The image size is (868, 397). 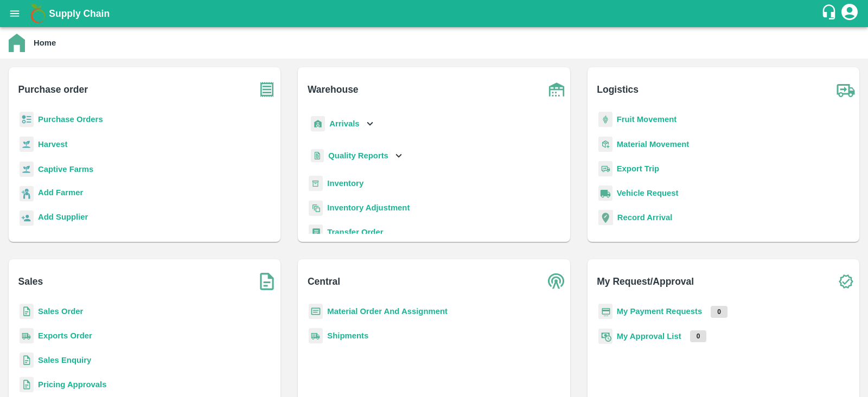 What do you see at coordinates (72, 385) in the screenshot?
I see `a: Pricing Approvals` at bounding box center [72, 385].